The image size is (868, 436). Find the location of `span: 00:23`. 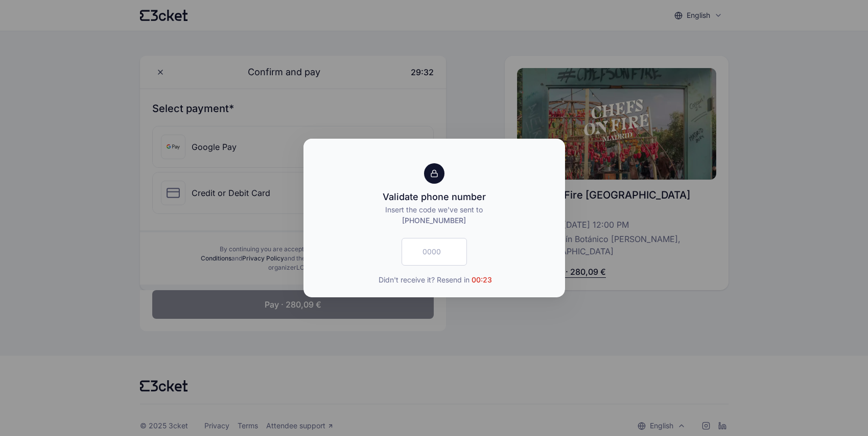

span: 00:23 is located at coordinates (482, 279).